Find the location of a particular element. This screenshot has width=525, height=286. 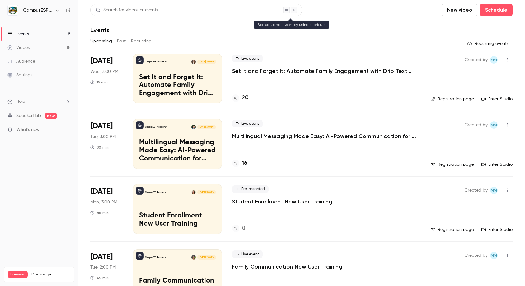

button: New video is located at coordinates (459, 10).